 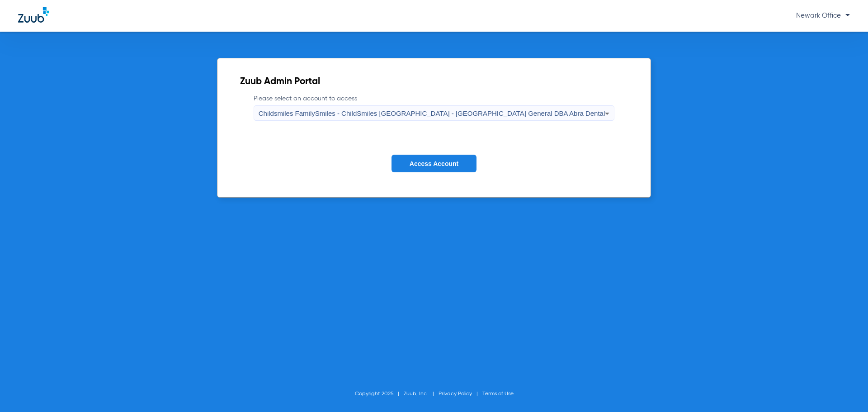 What do you see at coordinates (498, 394) in the screenshot?
I see `a: Terms of Use` at bounding box center [498, 394].